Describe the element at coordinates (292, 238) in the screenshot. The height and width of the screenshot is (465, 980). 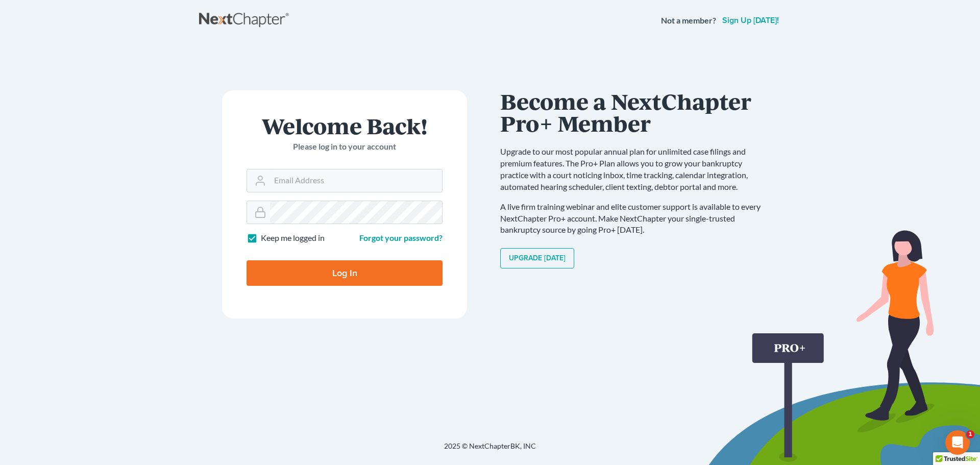
I see `label: Keep me logged in` at that location.